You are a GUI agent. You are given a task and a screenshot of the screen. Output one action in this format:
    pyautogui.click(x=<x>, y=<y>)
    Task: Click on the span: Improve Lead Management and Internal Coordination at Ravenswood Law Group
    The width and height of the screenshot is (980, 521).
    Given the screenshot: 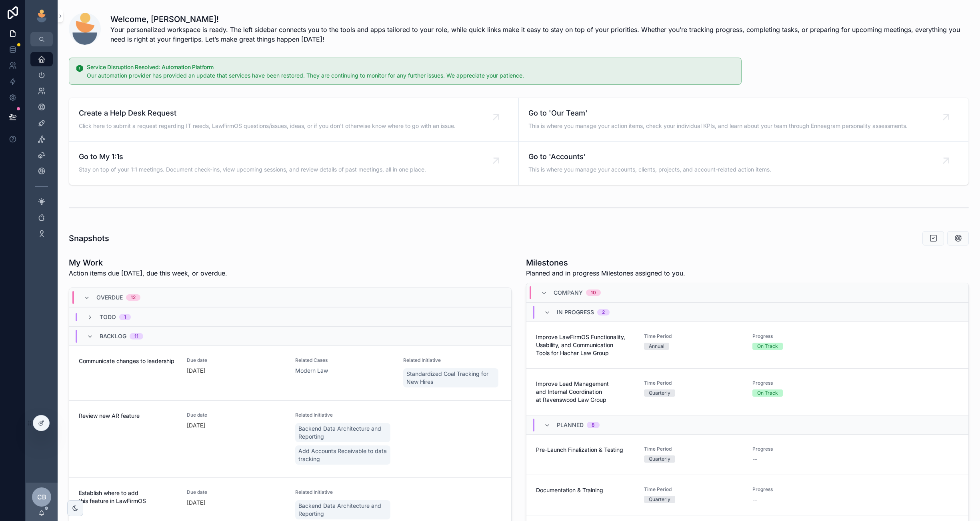 What is the action you would take?
    pyautogui.click(x=586, y=392)
    